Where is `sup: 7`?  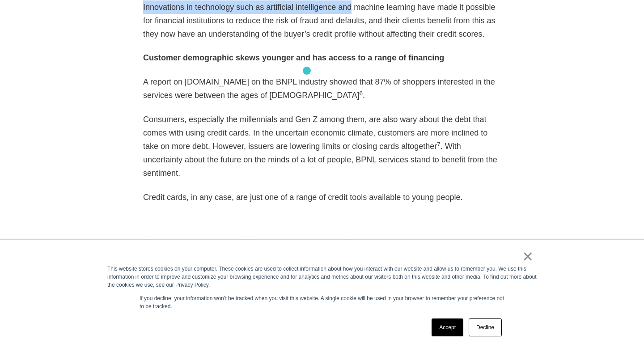 sup: 7 is located at coordinates (438, 144).